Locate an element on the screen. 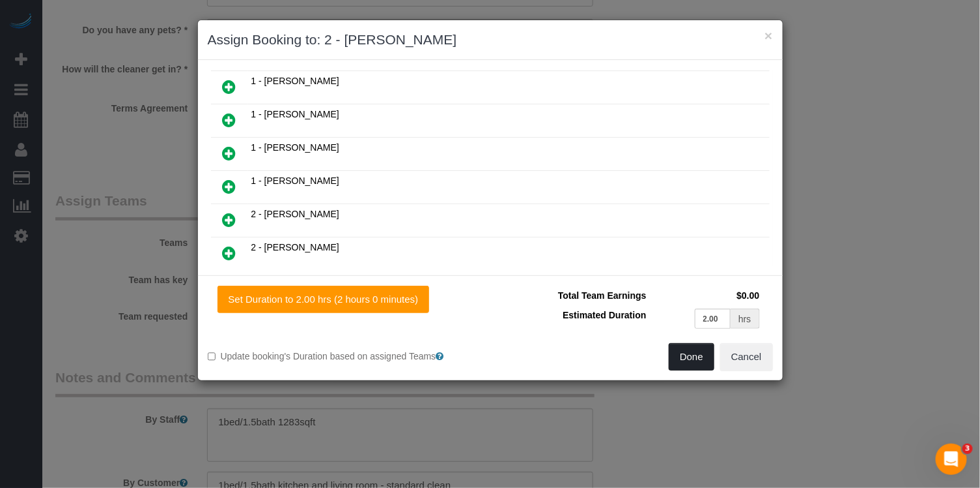 The image size is (980, 488). button: Cancel is located at coordinates (746, 357).